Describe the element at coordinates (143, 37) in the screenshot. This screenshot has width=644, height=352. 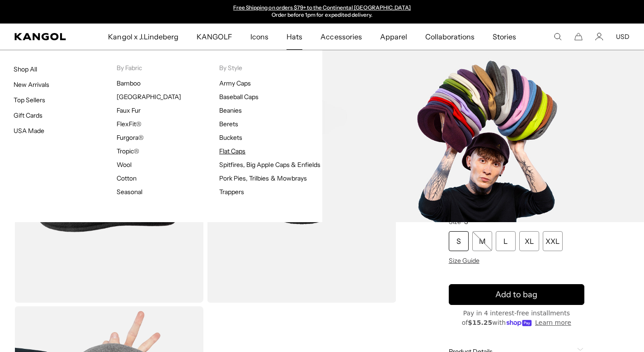
I see `a: Kangol x J.Lindeberg` at that location.